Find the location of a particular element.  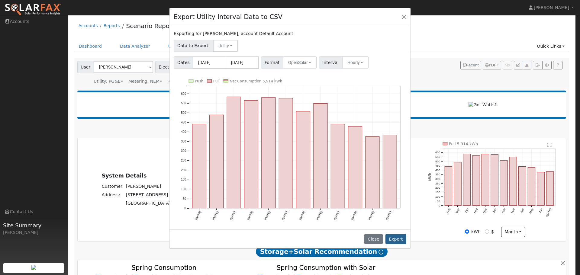

text: 600 is located at coordinates (183, 93).